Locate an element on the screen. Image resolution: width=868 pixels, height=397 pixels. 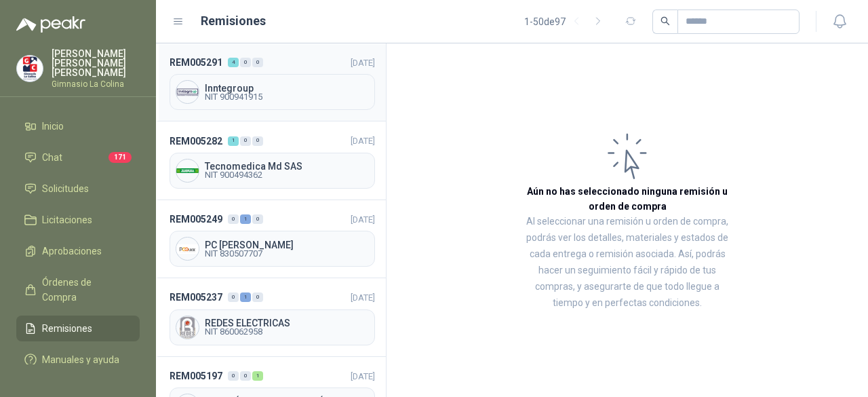
h1: Remisiones is located at coordinates (233, 21).